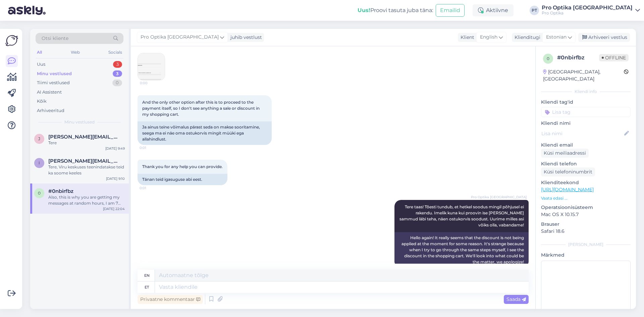  Describe the element at coordinates (585, 182) in the screenshot. I see `p: Klienditeekond` at that location.